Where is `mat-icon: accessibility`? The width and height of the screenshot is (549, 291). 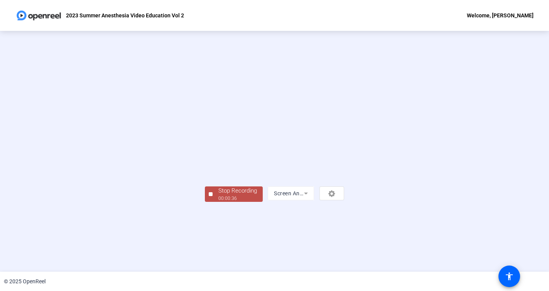
mat-icon: accessibility is located at coordinates (510, 276).